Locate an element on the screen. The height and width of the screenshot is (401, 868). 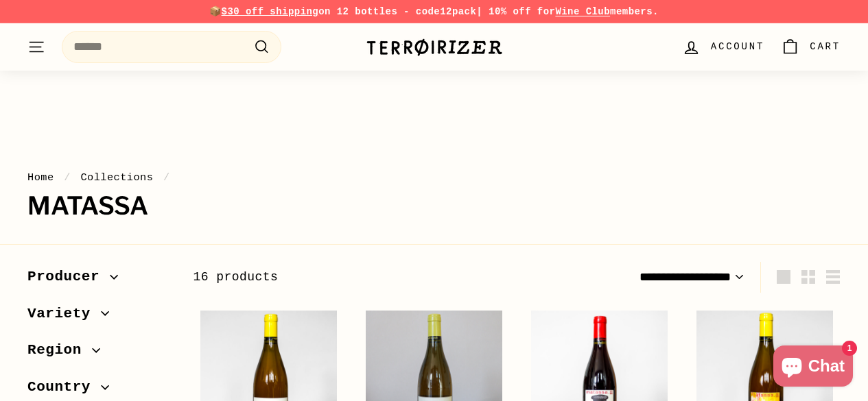
a: Account is located at coordinates (723, 47).